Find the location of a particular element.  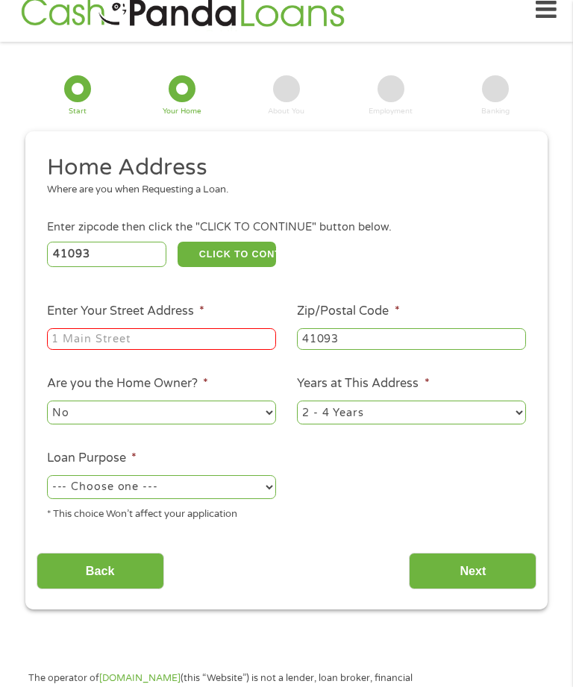

input: Enter Zipcode (e.g 01510) is located at coordinates (107, 254).